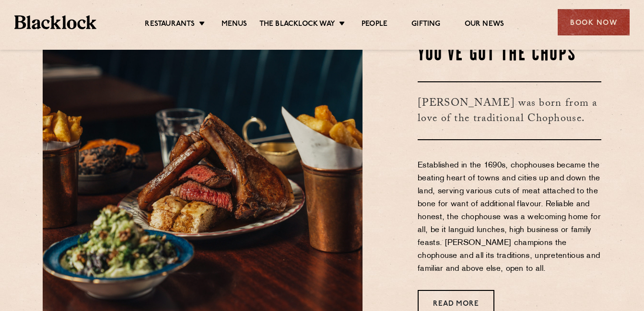 The height and width of the screenshot is (311, 644). What do you see at coordinates (484, 25) in the screenshot?
I see `a: Our News` at bounding box center [484, 25].